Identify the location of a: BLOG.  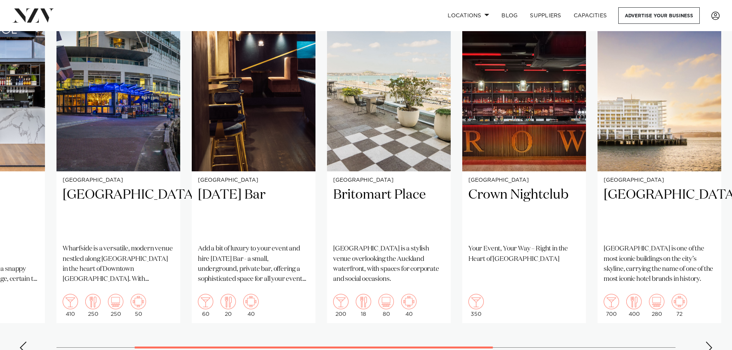
(510, 15).